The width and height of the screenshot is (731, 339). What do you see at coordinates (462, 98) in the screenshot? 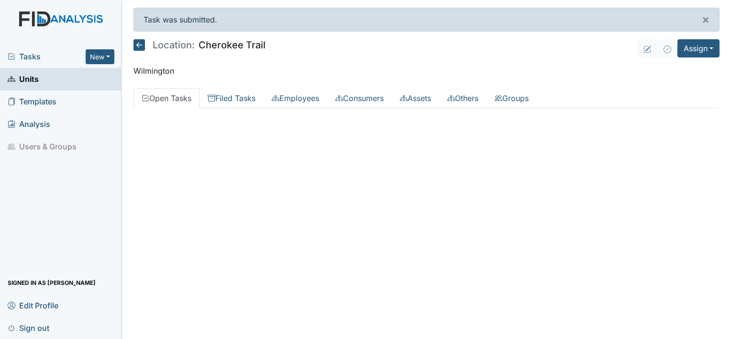
I see `a: Others` at bounding box center [462, 98].